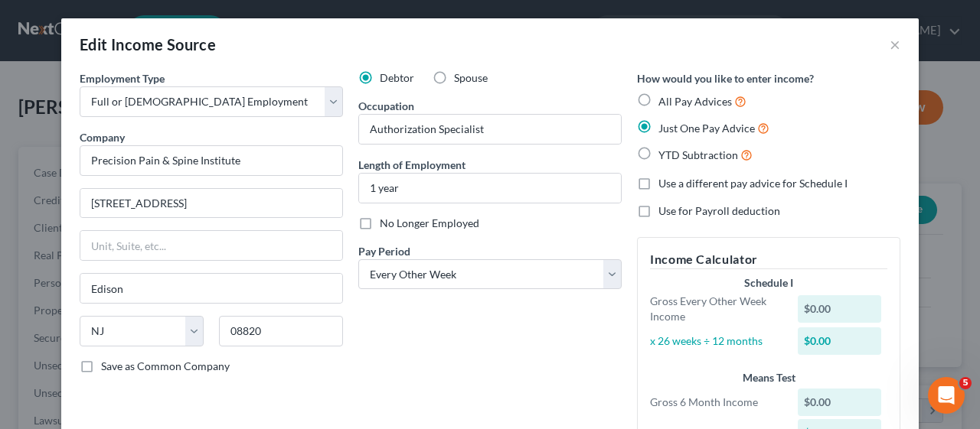 The height and width of the screenshot is (429, 980). What do you see at coordinates (769, 260) in the screenshot?
I see `h5: Income Calculator` at bounding box center [769, 260].